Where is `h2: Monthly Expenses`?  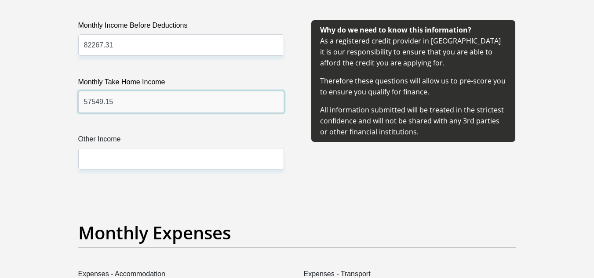 h2: Monthly Expenses is located at coordinates (297, 233).